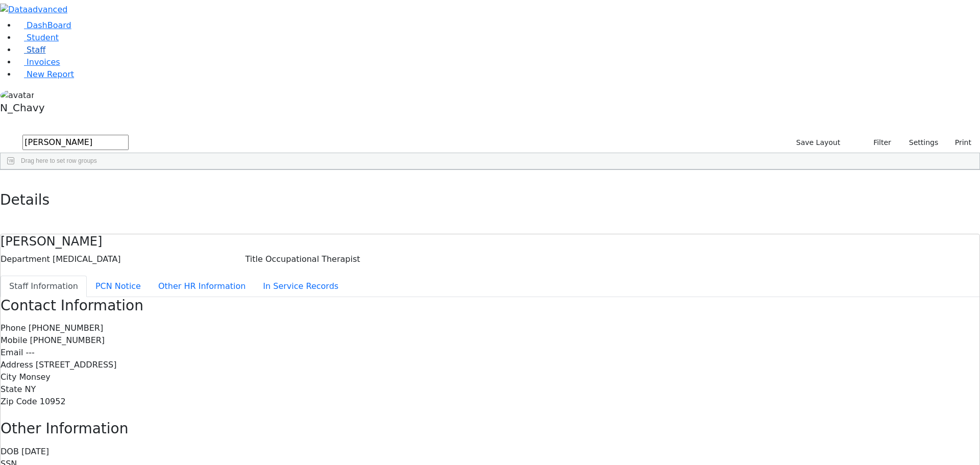 The width and height of the screenshot is (980, 465). What do you see at coordinates (301, 286) in the screenshot?
I see `button: In Service Records` at bounding box center [301, 286].